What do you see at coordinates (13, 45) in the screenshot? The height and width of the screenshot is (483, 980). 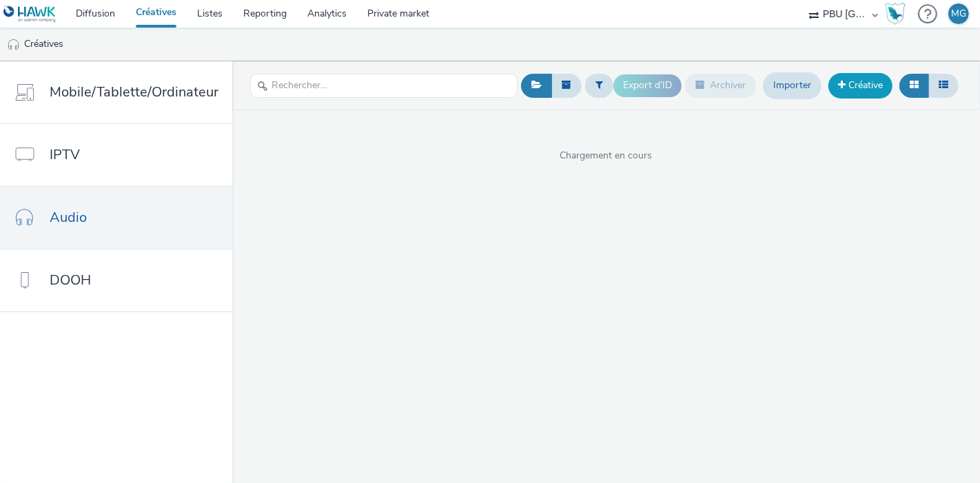 I see `img: audio` at bounding box center [13, 45].